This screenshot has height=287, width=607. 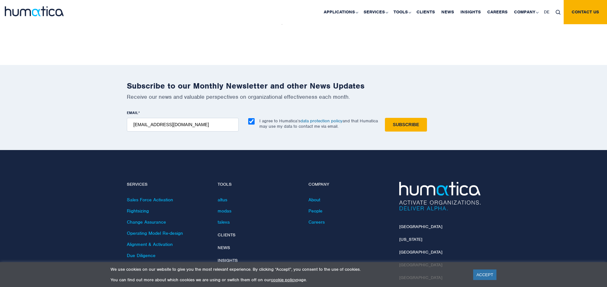 What do you see at coordinates (182, 124) in the screenshot?
I see `input: name@company.com` at bounding box center [182, 124].